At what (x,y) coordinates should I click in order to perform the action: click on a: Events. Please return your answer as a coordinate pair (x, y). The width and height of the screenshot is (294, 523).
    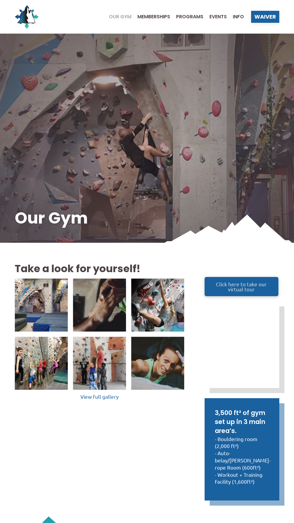
    Looking at the image, I should click on (215, 17).